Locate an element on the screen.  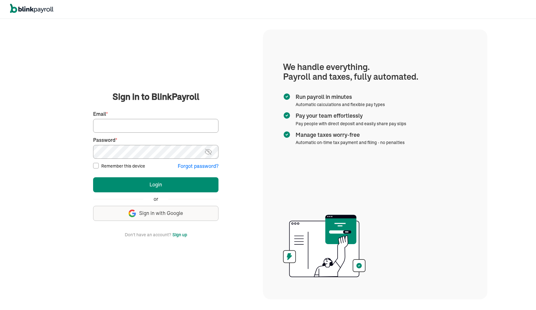
span: Manage taxes worry-free is located at coordinates (349, 135).